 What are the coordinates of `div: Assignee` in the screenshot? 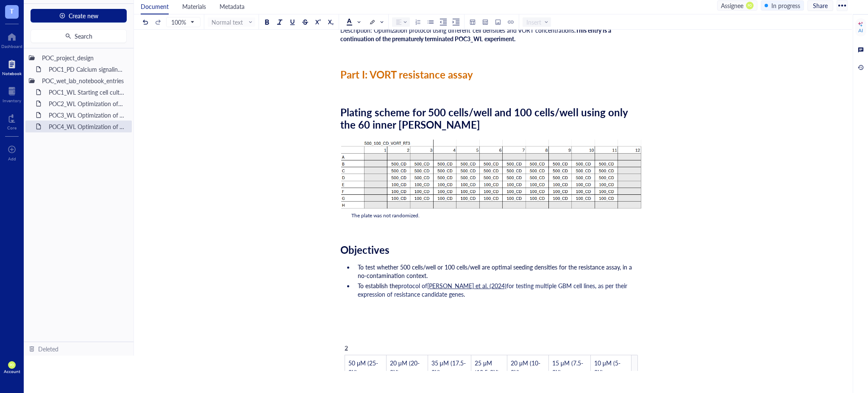 It's located at (732, 6).